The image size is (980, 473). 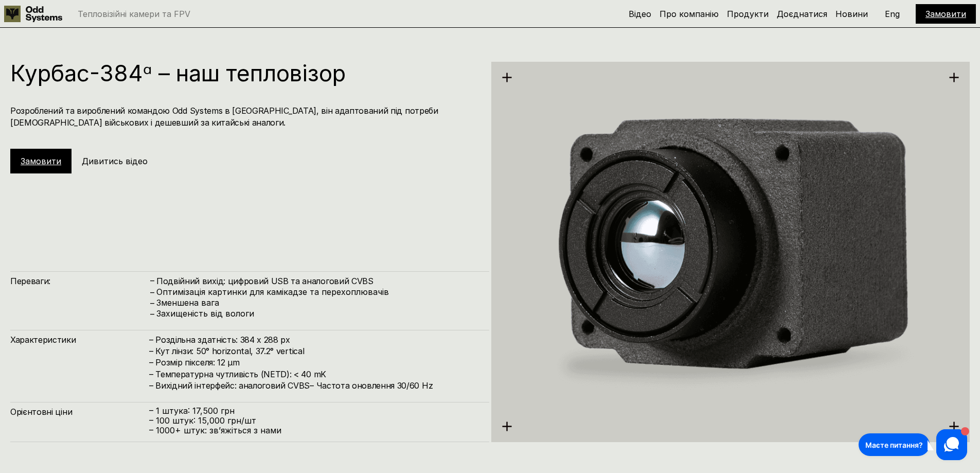 What do you see at coordinates (80, 281) in the screenshot?
I see `h4: Переваги:` at bounding box center [80, 281].